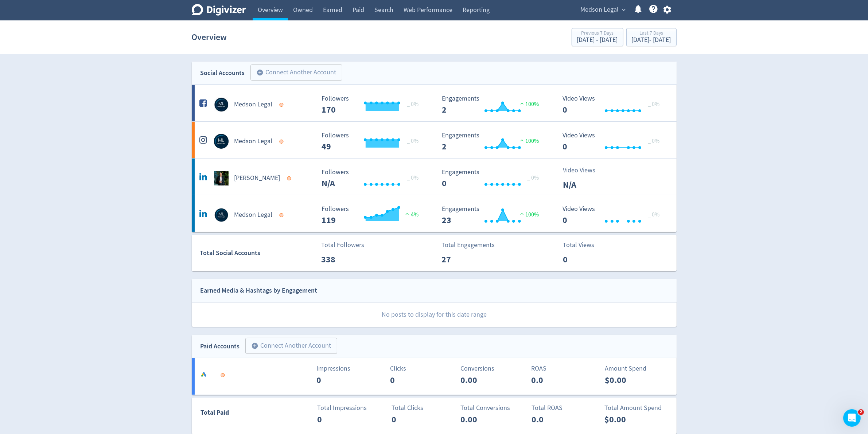 The image size is (868, 434). Describe the element at coordinates (861, 413) in the screenshot. I see `span: 2` at that location.